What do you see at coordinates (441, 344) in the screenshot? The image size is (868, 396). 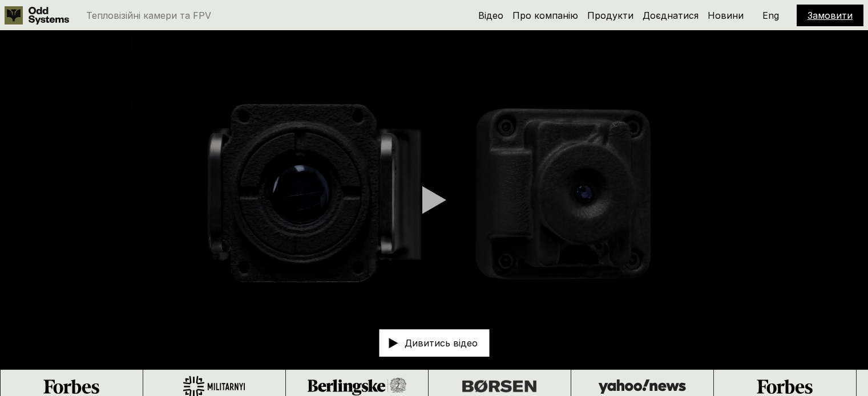 I see `p: Дивитись відео` at bounding box center [441, 344].